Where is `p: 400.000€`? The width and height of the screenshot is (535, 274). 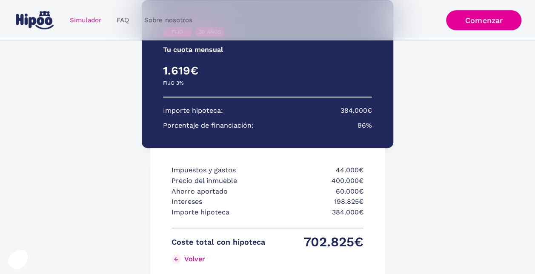
p: 400.000€ is located at coordinates (317, 181).